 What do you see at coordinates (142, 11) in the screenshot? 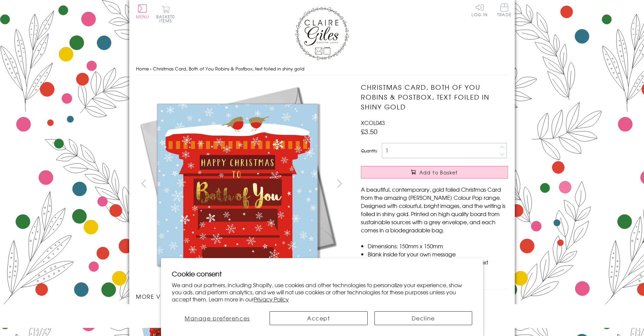
I see `button: Menu` at bounding box center [142, 11].